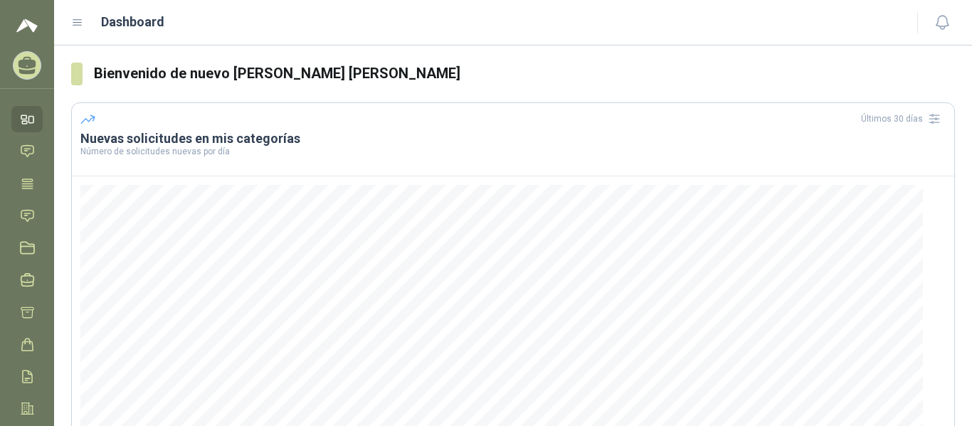  What do you see at coordinates (27, 26) in the screenshot?
I see `img: Logo peakr` at bounding box center [27, 26].